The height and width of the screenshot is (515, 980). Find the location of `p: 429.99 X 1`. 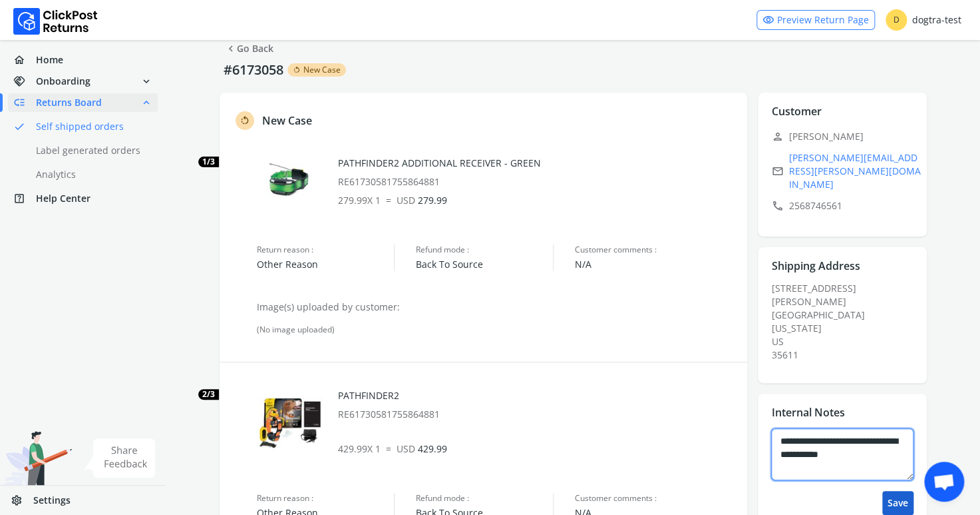

p: 429.99 X 1 is located at coordinates (536, 449).